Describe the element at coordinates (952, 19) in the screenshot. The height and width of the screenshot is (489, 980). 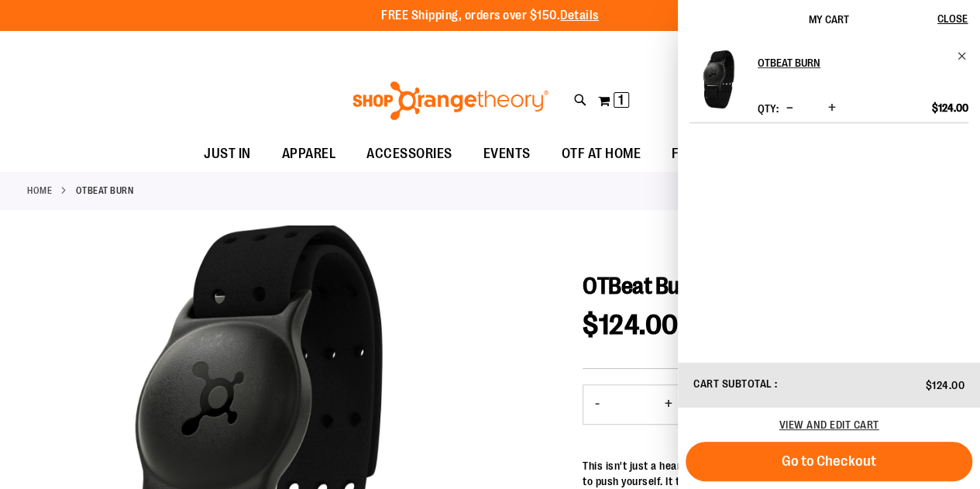
I see `span: Close` at that location.